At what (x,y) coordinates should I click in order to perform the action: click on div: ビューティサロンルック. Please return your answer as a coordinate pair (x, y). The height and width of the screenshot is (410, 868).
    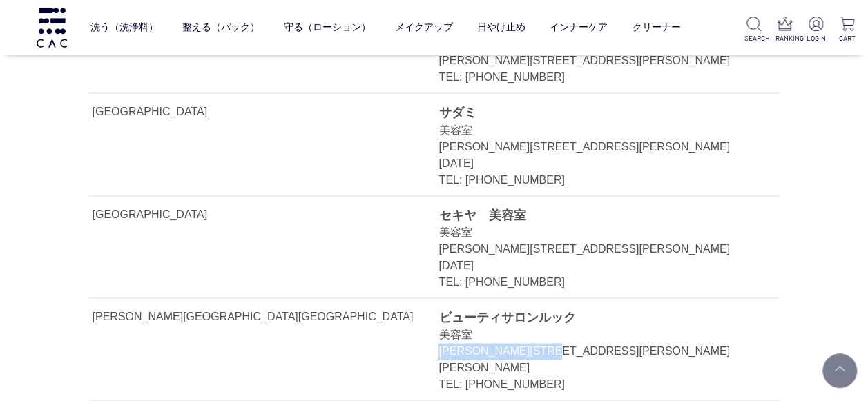
    Looking at the image, I should click on (593, 318).